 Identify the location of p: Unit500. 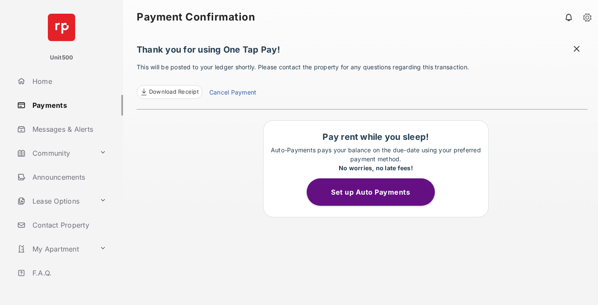
(62, 58).